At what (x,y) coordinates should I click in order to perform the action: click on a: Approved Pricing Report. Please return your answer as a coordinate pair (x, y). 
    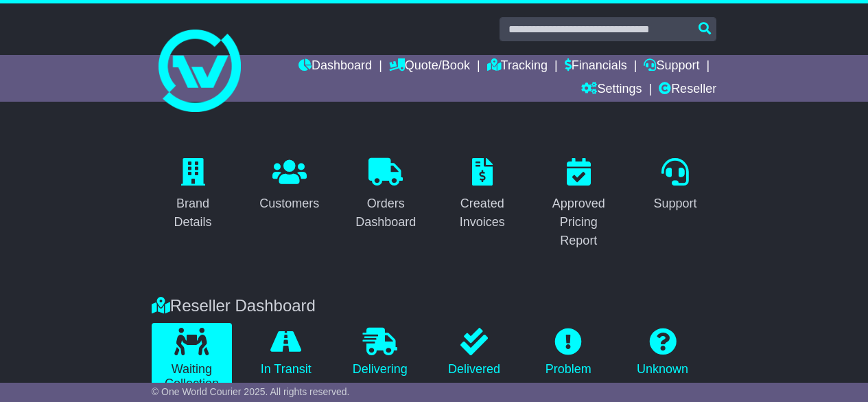
    Looking at the image, I should click on (579, 204).